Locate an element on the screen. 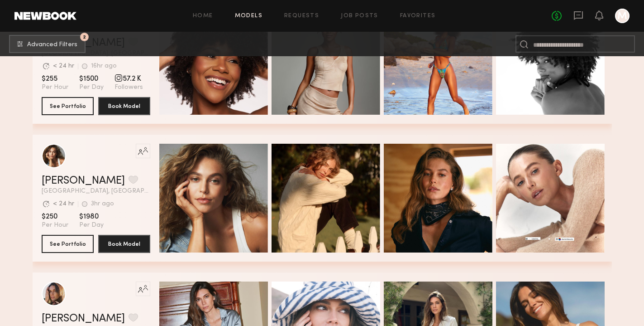 This screenshot has height=326, width=644. a: Requests is located at coordinates (302, 16).